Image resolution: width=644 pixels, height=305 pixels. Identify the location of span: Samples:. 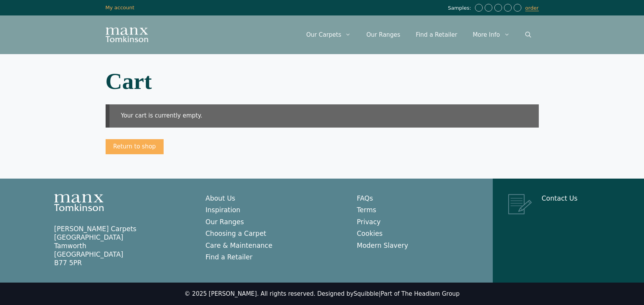
(460, 8).